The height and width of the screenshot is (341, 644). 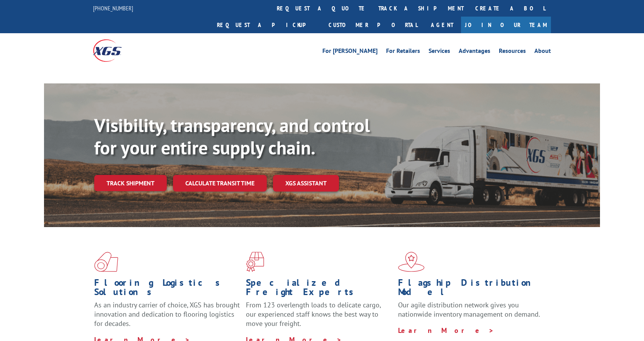 What do you see at coordinates (131, 183) in the screenshot?
I see `a: Track shipment` at bounding box center [131, 183].